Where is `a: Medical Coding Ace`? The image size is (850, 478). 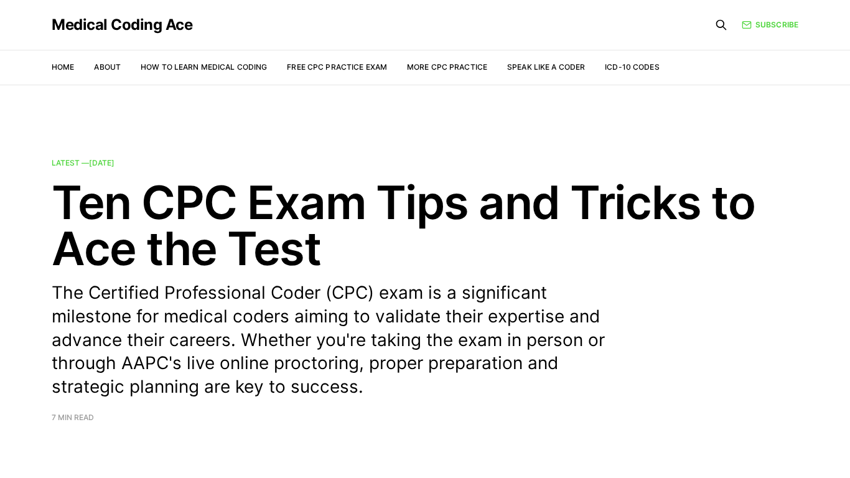
a: Medical Coding Ace is located at coordinates (122, 25).